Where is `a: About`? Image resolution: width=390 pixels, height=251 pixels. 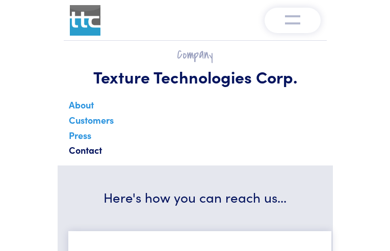 a: About is located at coordinates (81, 108).